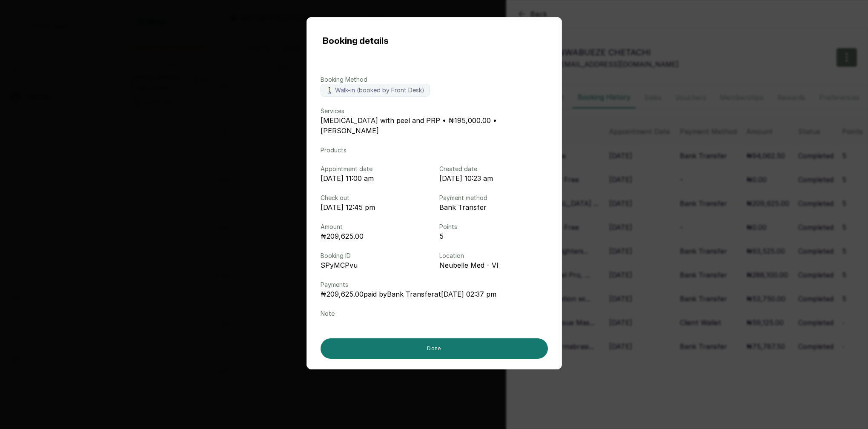 Image resolution: width=868 pixels, height=429 pixels. I want to click on p: 5, so click(494, 236).